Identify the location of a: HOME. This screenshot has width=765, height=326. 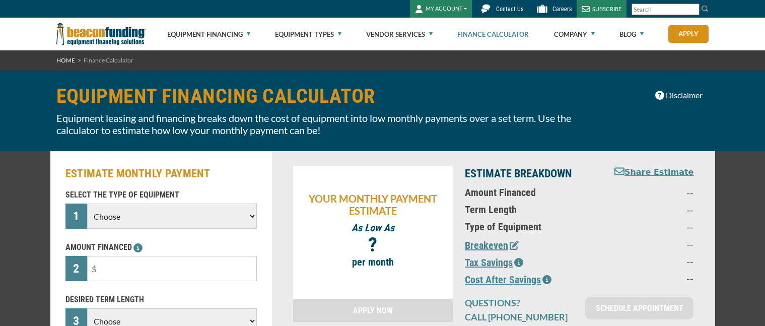
(65, 60).